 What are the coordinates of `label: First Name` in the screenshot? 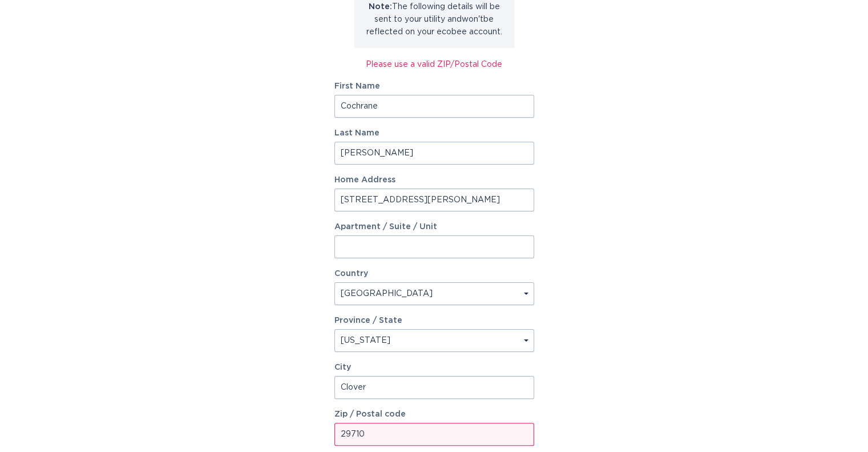 It's located at (434, 86).